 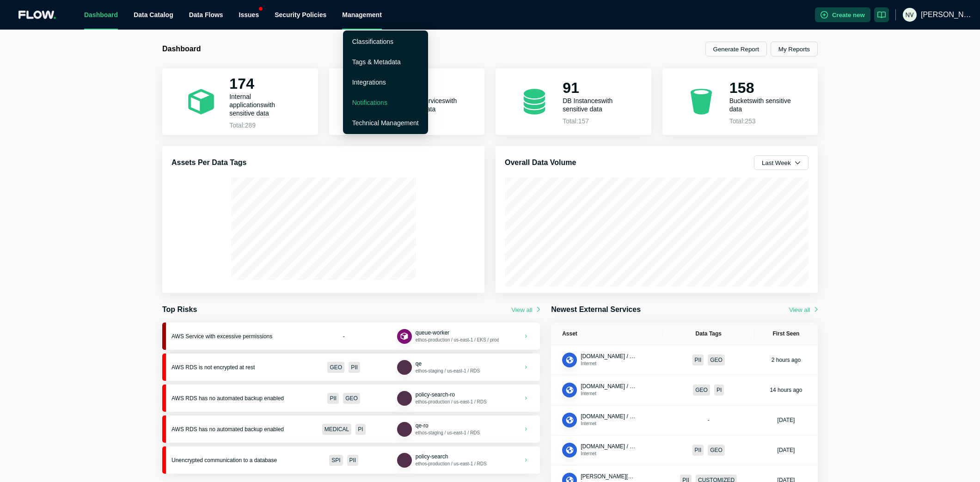 I want to click on img: Application, so click(x=404, y=336).